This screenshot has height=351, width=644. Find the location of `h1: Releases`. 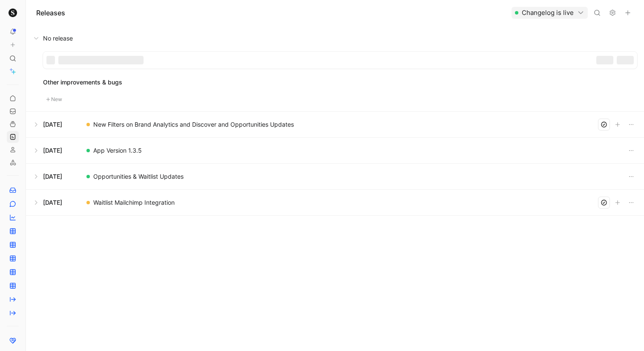

h1: Releases is located at coordinates (51, 13).